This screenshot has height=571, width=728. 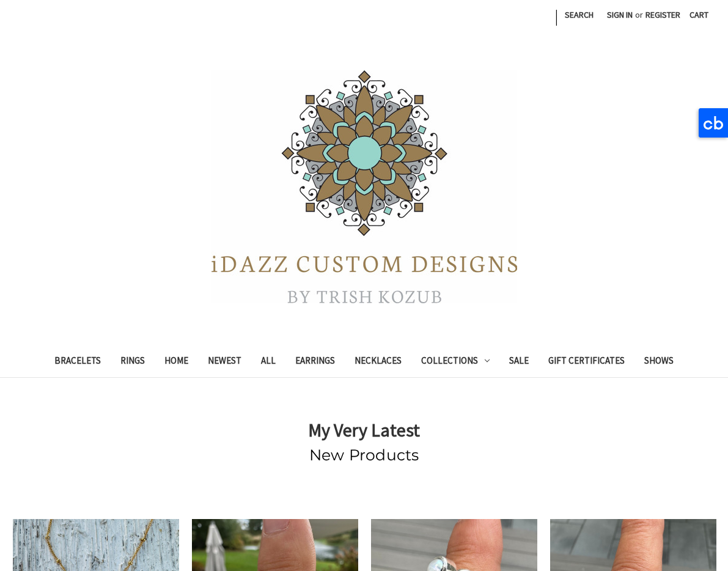 What do you see at coordinates (519, 362) in the screenshot?
I see `a: Sale` at bounding box center [519, 362].